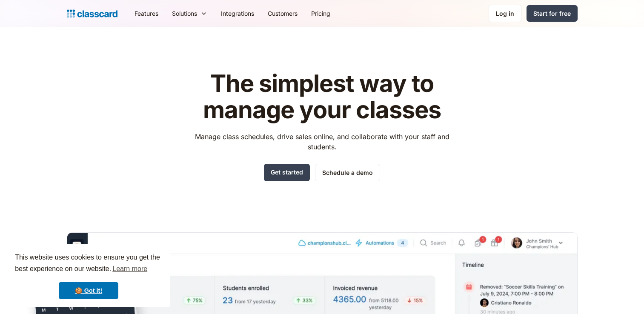 The image size is (644, 314). I want to click on h1: The simplest way to manage your classes, so click(322, 97).